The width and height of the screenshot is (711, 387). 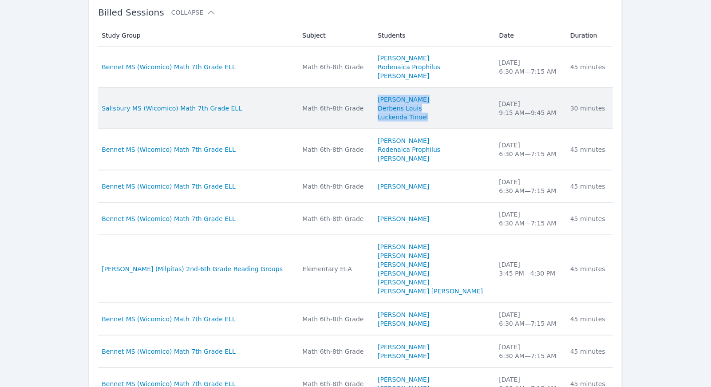 I want to click on th: Students, so click(x=433, y=35).